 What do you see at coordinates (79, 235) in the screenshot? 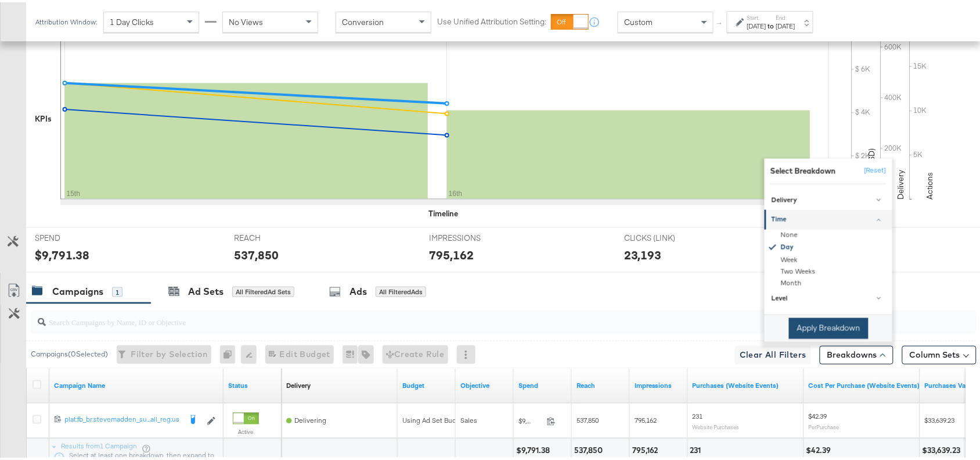
I see `span: SPEND` at bounding box center [79, 235].